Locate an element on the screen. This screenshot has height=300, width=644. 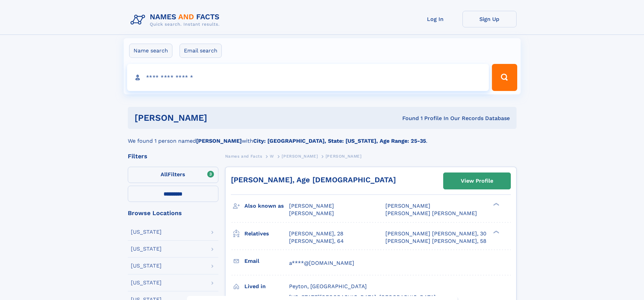
span: W is located at coordinates (272, 156).